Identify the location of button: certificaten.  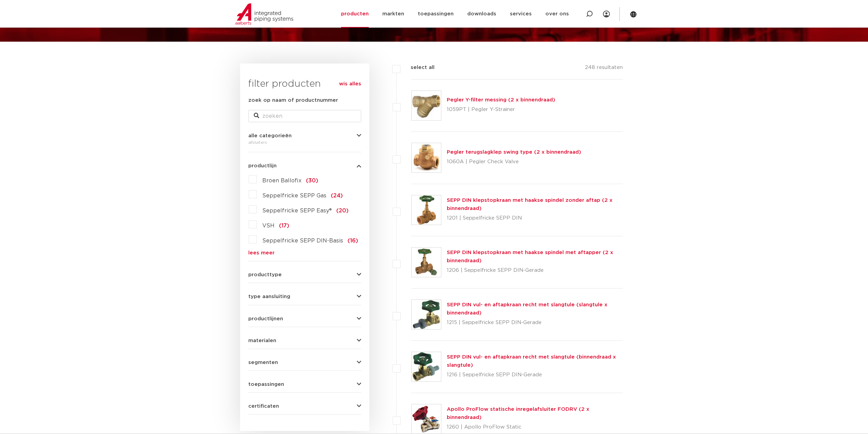
(305, 405).